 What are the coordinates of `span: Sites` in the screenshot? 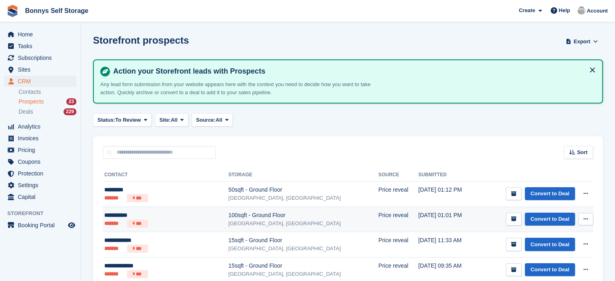 It's located at (42, 69).